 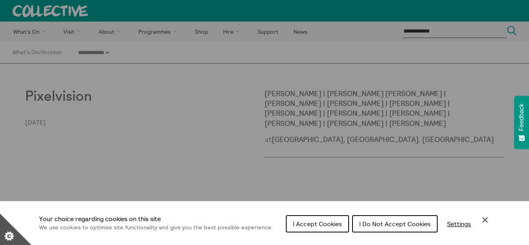 I want to click on button: Close Cookie Control, so click(x=485, y=220).